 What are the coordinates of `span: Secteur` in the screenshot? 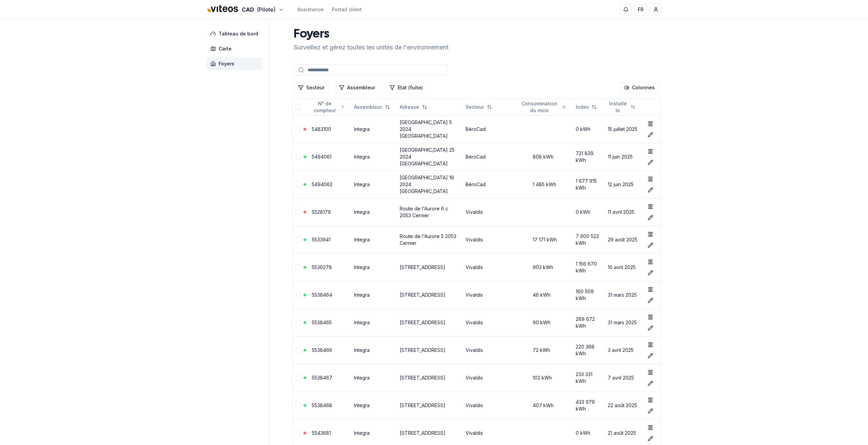 It's located at (474, 107).